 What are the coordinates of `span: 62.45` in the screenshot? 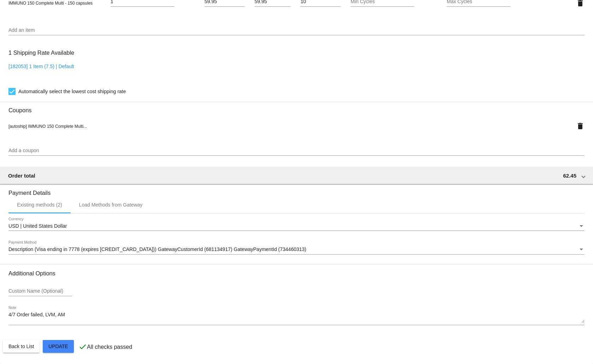 It's located at (570, 176).